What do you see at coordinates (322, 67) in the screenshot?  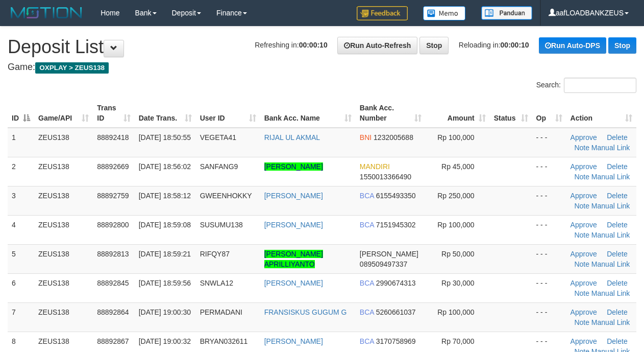 I see `h4: Game:` at bounding box center [322, 67].